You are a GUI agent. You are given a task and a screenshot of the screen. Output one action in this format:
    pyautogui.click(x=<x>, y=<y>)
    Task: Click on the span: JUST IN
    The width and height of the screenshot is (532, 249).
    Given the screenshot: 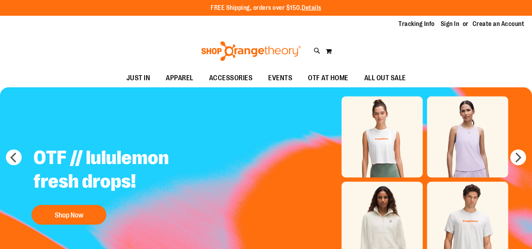 What is the action you would take?
    pyautogui.click(x=138, y=78)
    